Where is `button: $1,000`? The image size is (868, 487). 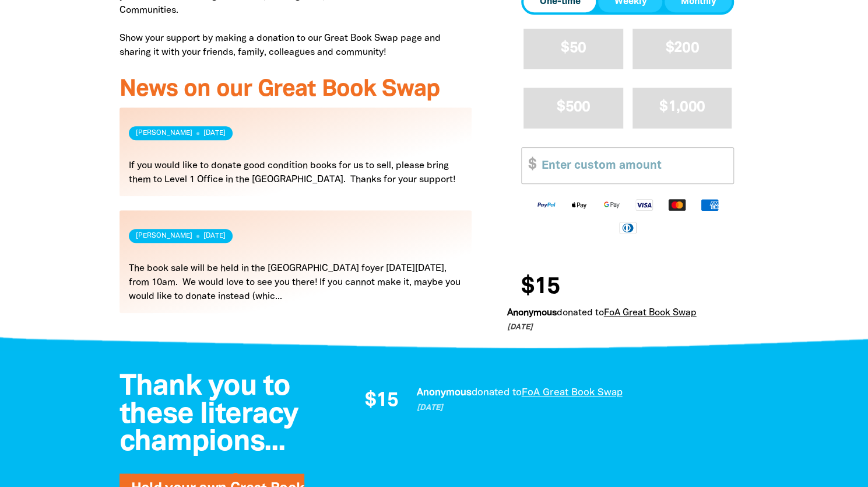 button: $1,000 is located at coordinates (682, 108).